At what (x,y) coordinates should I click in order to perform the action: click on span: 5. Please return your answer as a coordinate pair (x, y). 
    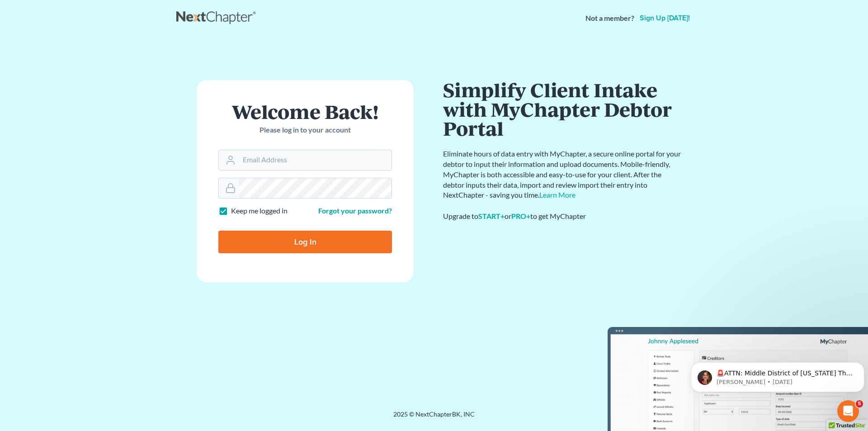
    Looking at the image, I should click on (859, 404).